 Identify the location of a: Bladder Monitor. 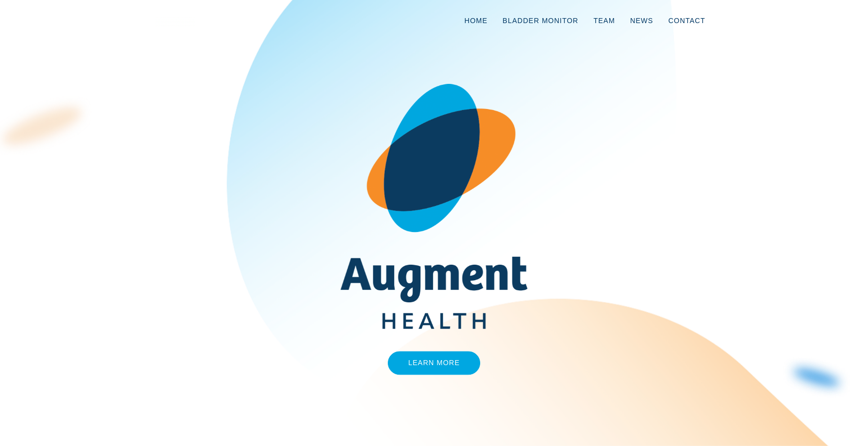
(540, 21).